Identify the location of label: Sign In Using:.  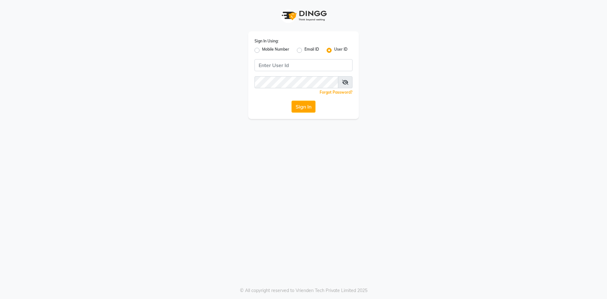
(267, 41).